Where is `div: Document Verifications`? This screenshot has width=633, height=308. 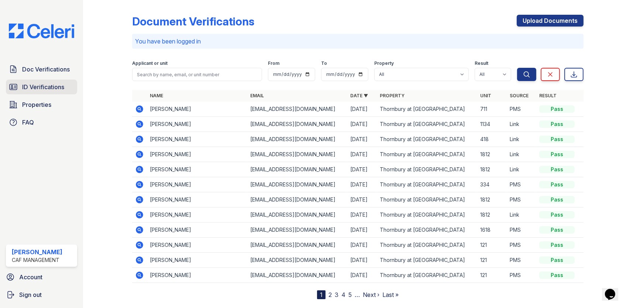
div: Document Verifications is located at coordinates (193, 21).